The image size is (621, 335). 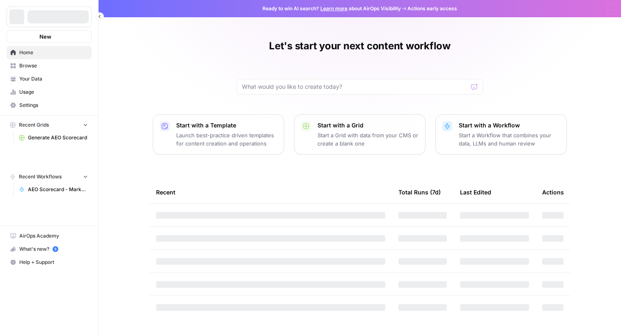 I want to click on span: Browse, so click(x=53, y=66).